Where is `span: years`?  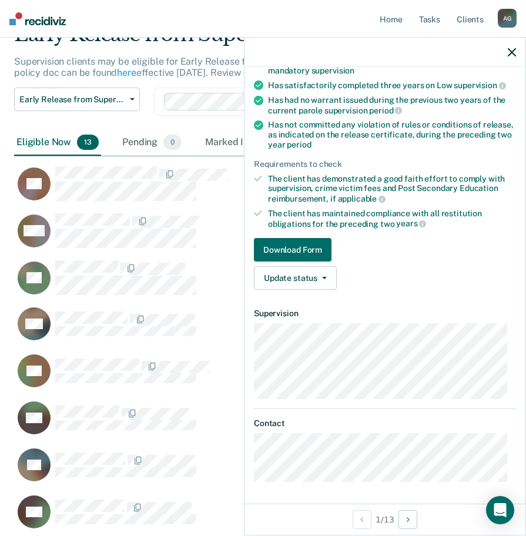
span: years is located at coordinates (410, 223).